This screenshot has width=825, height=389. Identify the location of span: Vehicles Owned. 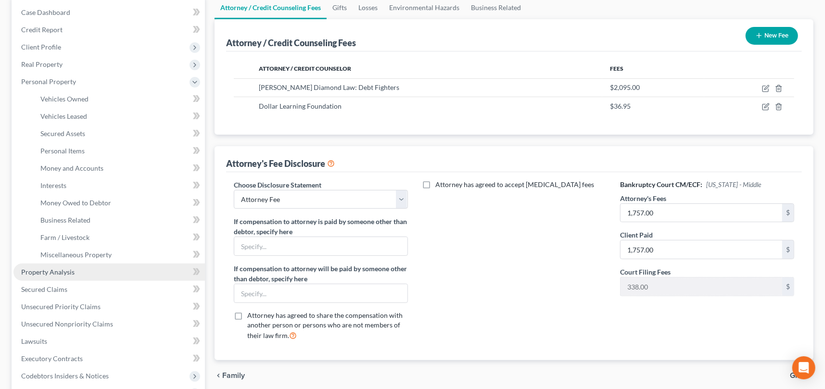
(64, 99).